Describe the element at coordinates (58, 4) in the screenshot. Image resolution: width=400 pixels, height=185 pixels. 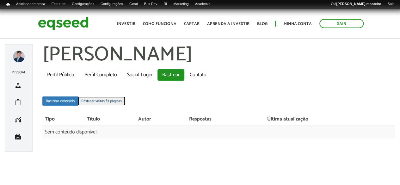
I see `a: Estrutura` at that location.